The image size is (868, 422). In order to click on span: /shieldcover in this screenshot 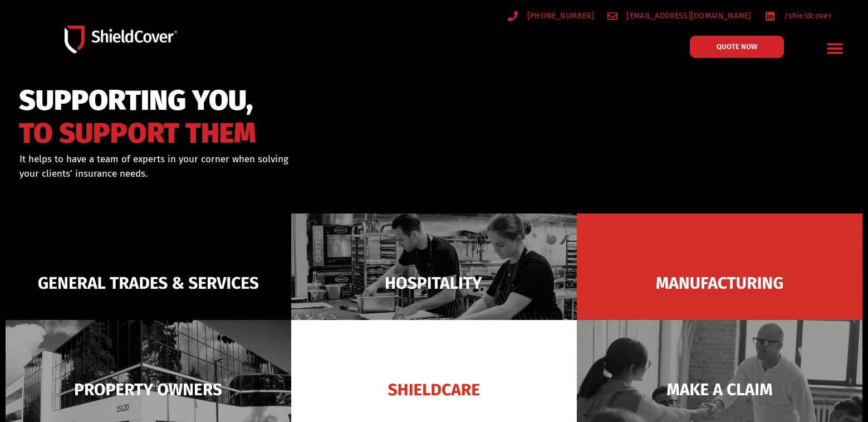, I will do `click(806, 16)`.